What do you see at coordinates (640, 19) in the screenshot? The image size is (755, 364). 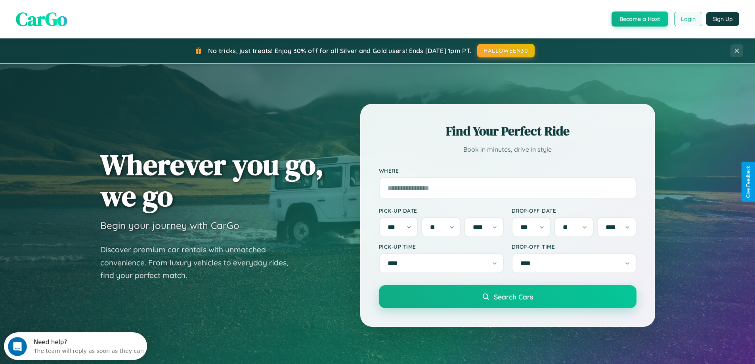 I see `button: Become a Host` at bounding box center [640, 19].